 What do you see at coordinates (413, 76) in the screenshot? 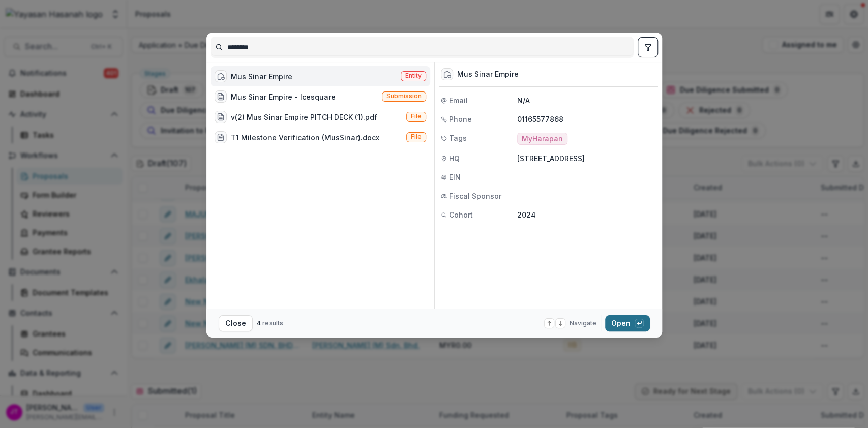
I see `span: Entity` at bounding box center [413, 76].